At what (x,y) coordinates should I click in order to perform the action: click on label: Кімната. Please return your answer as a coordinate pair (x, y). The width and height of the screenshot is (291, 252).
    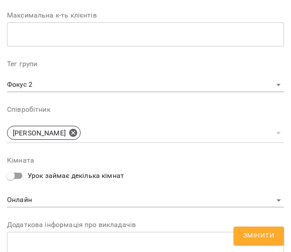
    Looking at the image, I should click on (145, 160).